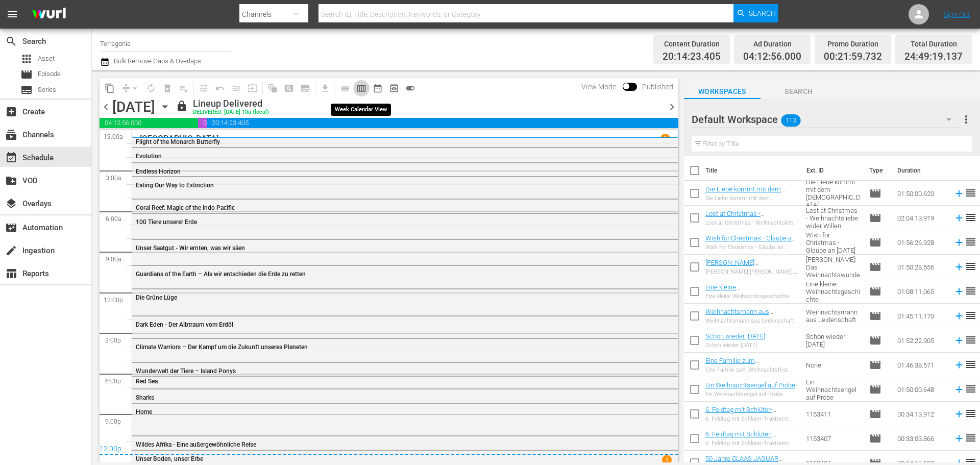  What do you see at coordinates (752, 222) in the screenshot?
I see `div: Lost at Christmas - Weihnachtsliebe wider Willen` at bounding box center [752, 222].